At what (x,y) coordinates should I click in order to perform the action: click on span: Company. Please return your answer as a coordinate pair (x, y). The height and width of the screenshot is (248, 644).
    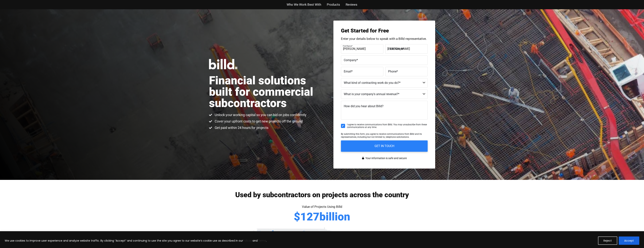
    Looking at the image, I should click on (350, 60).